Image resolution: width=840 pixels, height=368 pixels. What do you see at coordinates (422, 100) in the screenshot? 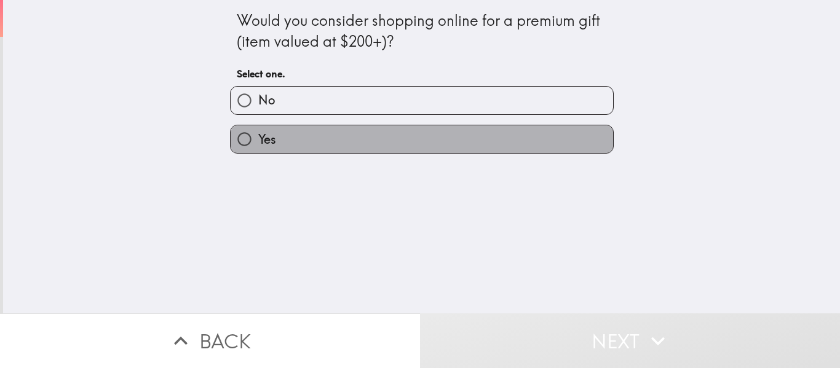
I see `button: No` at bounding box center [422, 100].